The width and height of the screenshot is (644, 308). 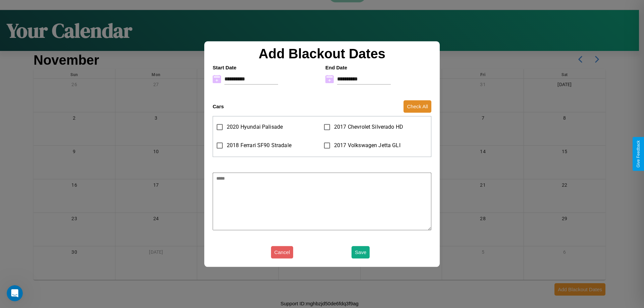 I want to click on span: 2017 Chevrolet Silverado HD, so click(x=368, y=127).